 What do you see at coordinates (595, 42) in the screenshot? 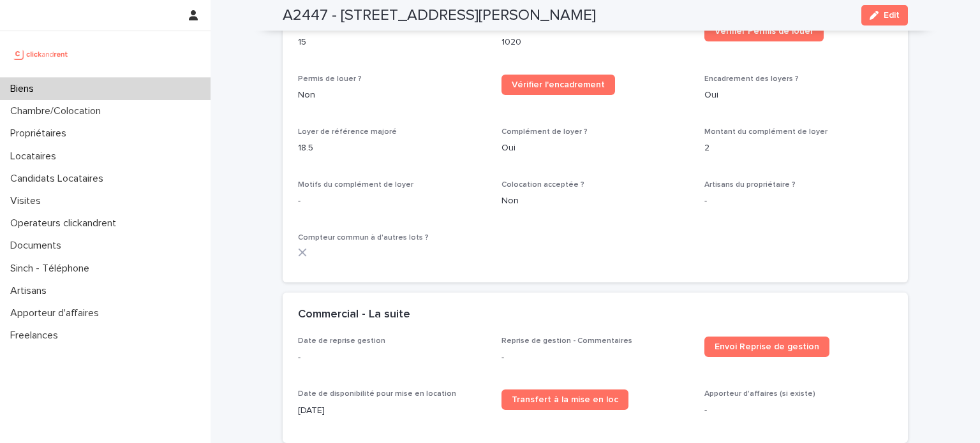
I see `p: 1020` at bounding box center [595, 42].